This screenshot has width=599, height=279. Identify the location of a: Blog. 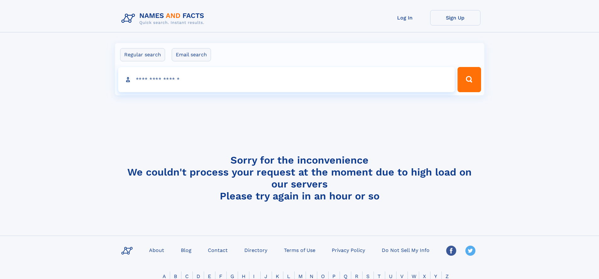
(186, 250).